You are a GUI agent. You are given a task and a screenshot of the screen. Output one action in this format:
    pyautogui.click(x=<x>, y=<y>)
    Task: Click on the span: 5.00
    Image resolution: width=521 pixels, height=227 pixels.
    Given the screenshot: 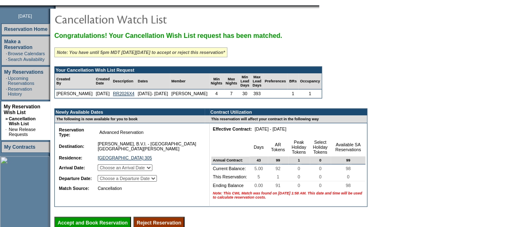 What is the action you would take?
    pyautogui.click(x=259, y=168)
    